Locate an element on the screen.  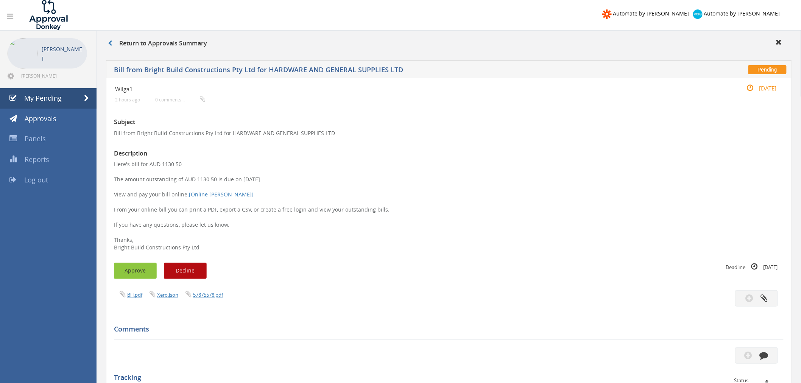
a: Xero.json is located at coordinates (168, 295).